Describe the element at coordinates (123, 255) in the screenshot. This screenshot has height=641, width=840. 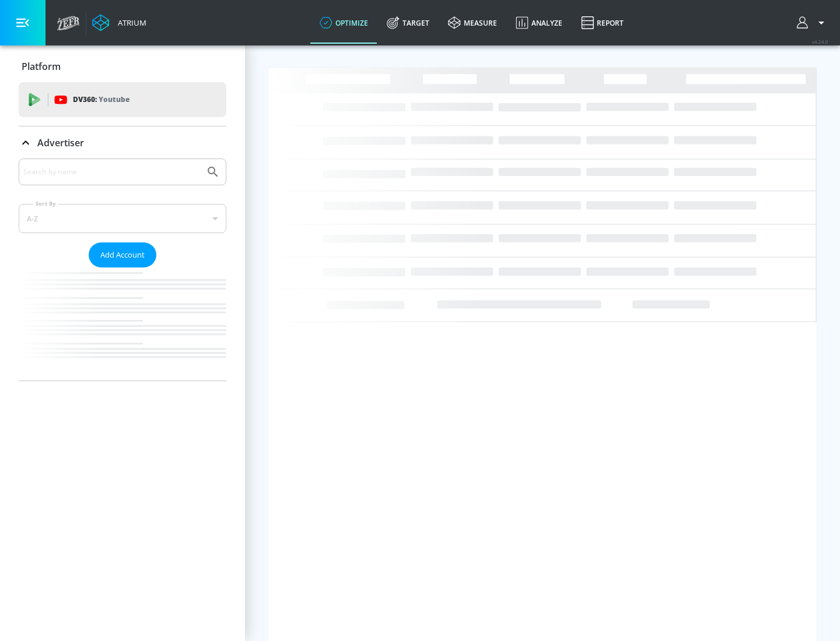
I see `button: Add Account` at that location.